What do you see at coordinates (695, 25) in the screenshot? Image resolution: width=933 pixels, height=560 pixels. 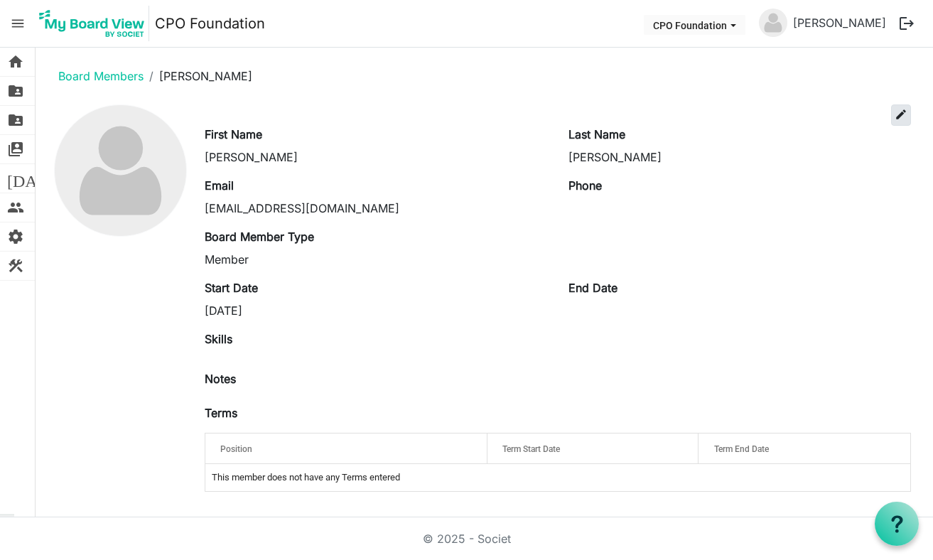 I see `button: CPO Foundation dropdownbutton` at bounding box center [695, 25].